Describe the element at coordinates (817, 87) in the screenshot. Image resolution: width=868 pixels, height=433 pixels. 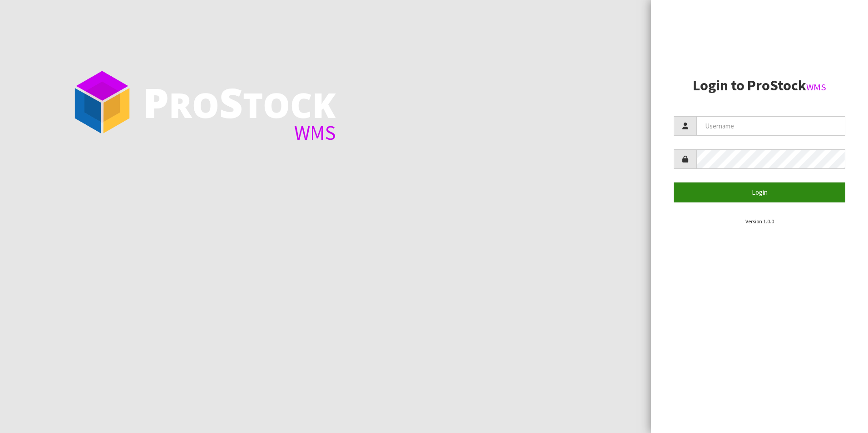
I see `small: WMS` at that location.